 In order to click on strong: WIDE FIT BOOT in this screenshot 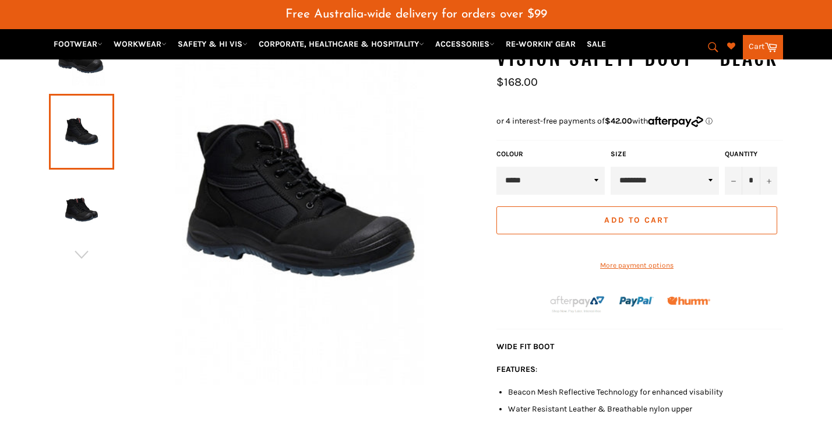, I will do `click(525, 346)`.